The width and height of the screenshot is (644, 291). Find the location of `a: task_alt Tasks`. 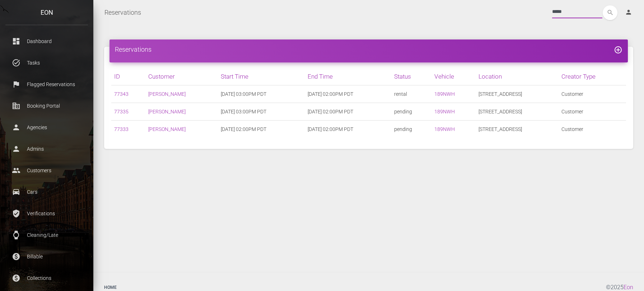

a: task_alt Tasks is located at coordinates (47, 63).